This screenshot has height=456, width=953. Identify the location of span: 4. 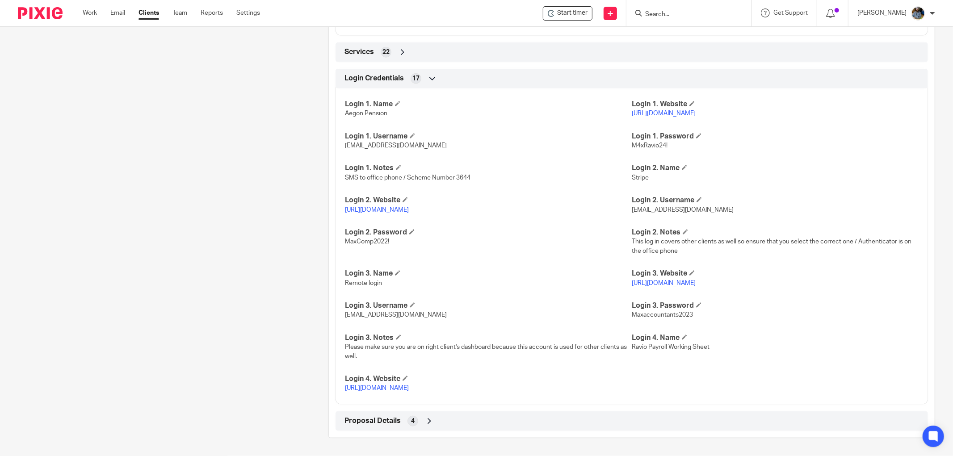
(413, 421).